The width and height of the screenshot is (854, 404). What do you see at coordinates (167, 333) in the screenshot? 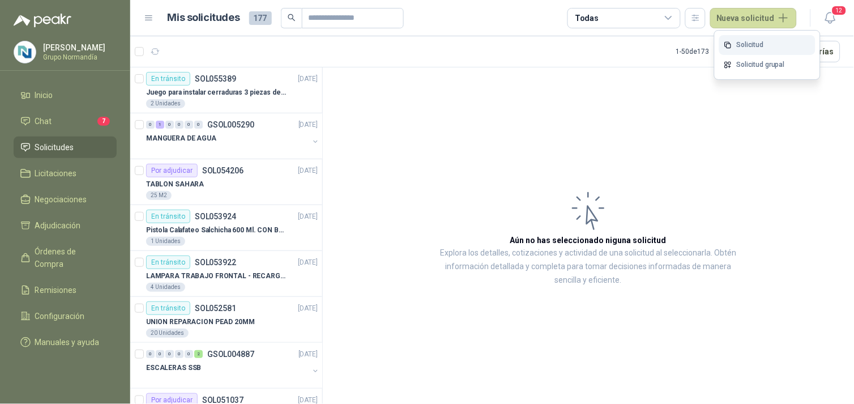
I see `div: 20 Unidades` at bounding box center [167, 333].